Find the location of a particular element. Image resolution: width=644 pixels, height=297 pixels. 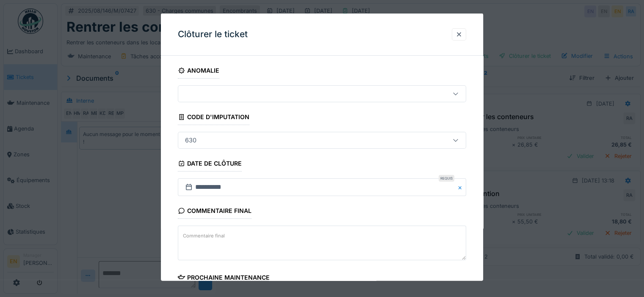

h3: Clôturer le ticket is located at coordinates (213, 34).